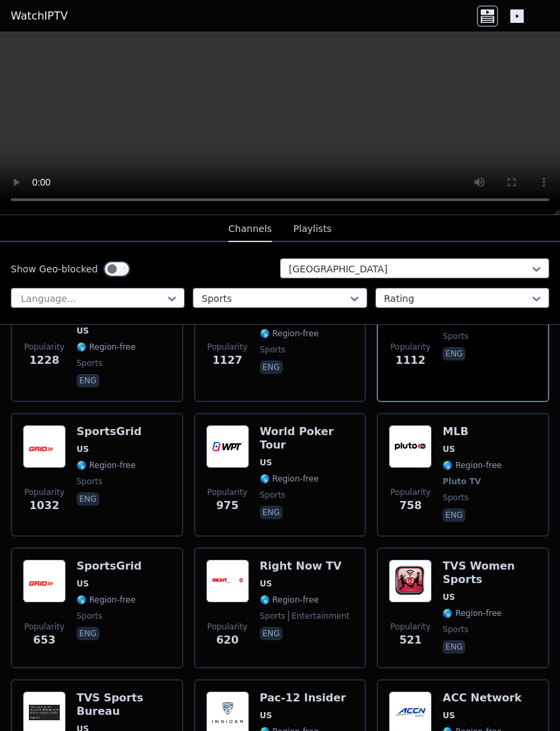 This screenshot has height=731, width=560. Describe the element at coordinates (44, 640) in the screenshot. I see `span: 653` at that location.